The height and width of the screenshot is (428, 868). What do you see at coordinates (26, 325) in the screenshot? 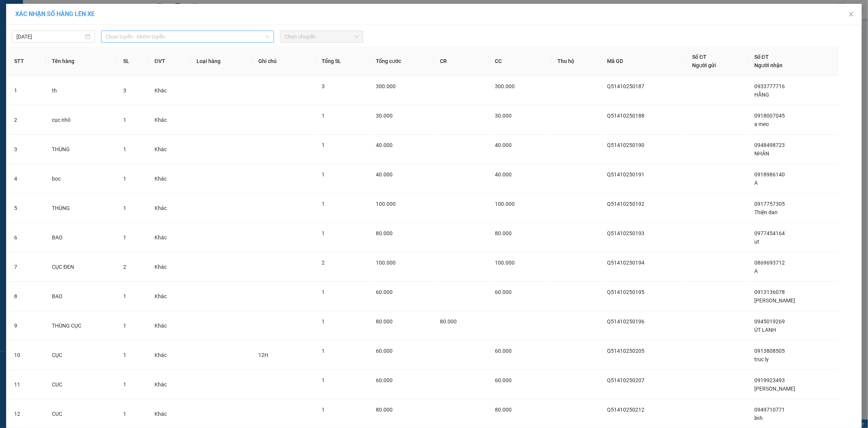
I see `td: 9` at bounding box center [26, 325].